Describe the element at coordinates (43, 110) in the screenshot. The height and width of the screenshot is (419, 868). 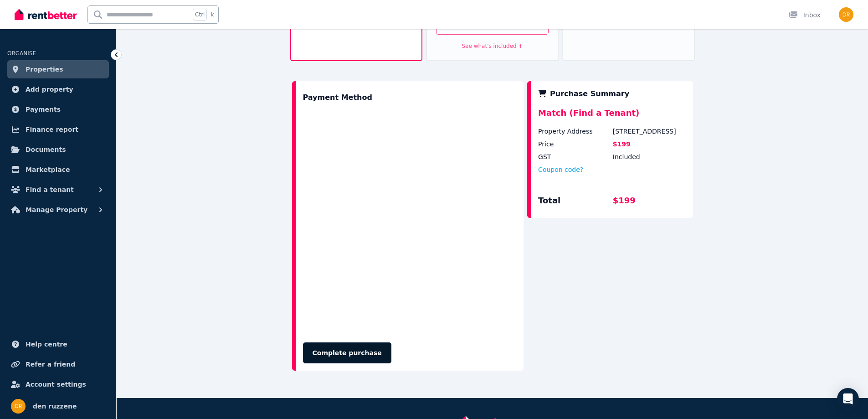
I see `span: Payments` at that location.